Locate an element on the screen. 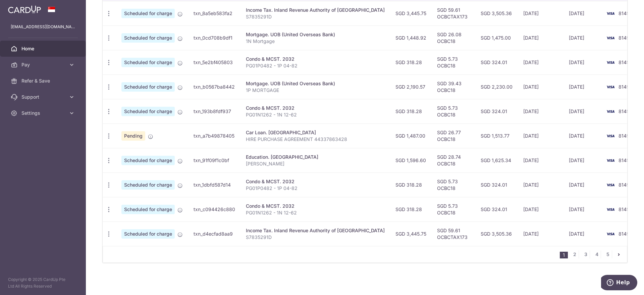 The image size is (644, 295). span: Pending is located at coordinates (133, 136).